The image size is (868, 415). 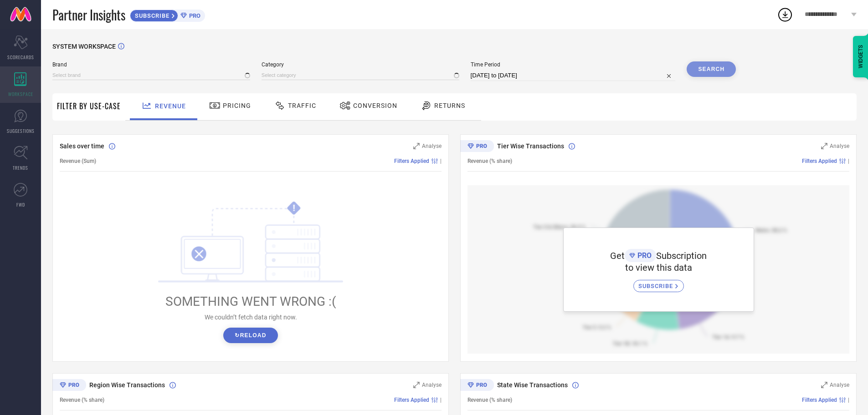 I want to click on span: Region Wise Transactions, so click(x=127, y=385).